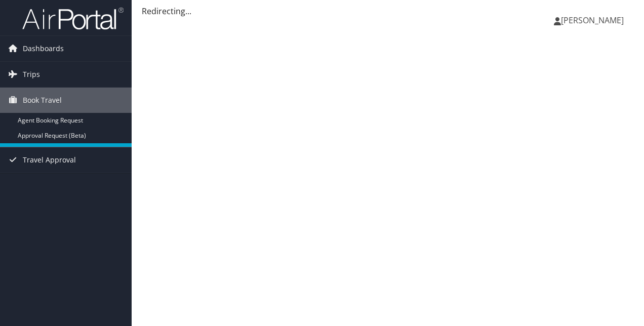 The image size is (644, 326). What do you see at coordinates (73, 18) in the screenshot?
I see `img: airportal-logo.png` at bounding box center [73, 18].